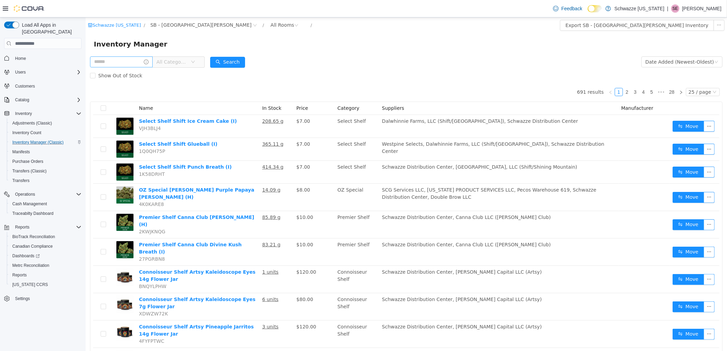 Image resolution: width=727 pixels, height=351 pixels. I want to click on i: icon: info-circle, so click(61, 44).